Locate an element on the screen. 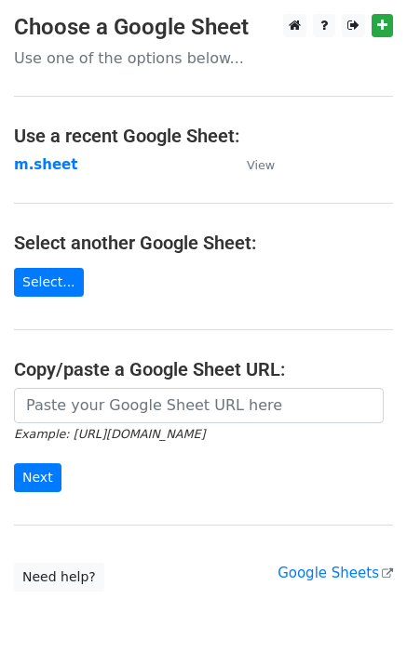  small: View is located at coordinates (261, 165).